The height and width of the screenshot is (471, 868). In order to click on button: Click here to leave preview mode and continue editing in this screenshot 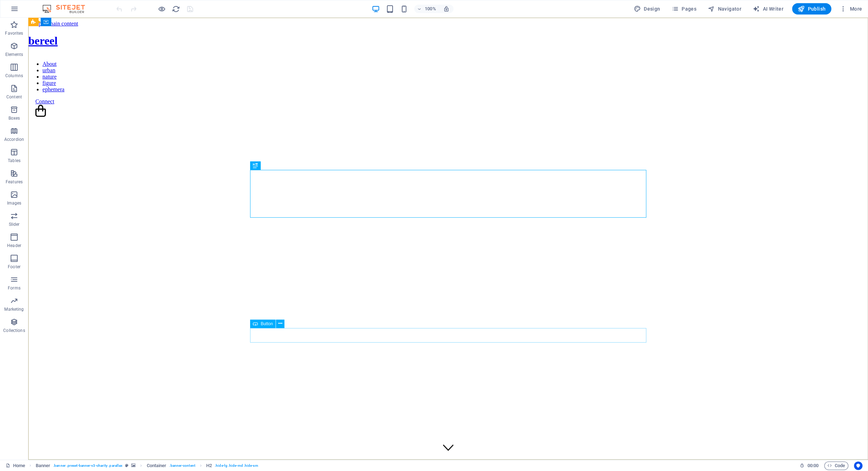, I will do `click(161, 9)`.